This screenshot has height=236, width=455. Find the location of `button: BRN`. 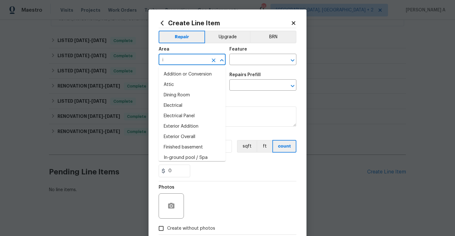

button: BRN is located at coordinates (273, 37).